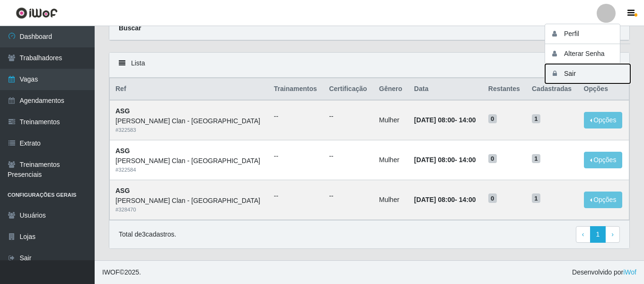 This screenshot has height=284, width=644. Describe the element at coordinates (504, 89) in the screenshot. I see `th: Restantes` at that location.